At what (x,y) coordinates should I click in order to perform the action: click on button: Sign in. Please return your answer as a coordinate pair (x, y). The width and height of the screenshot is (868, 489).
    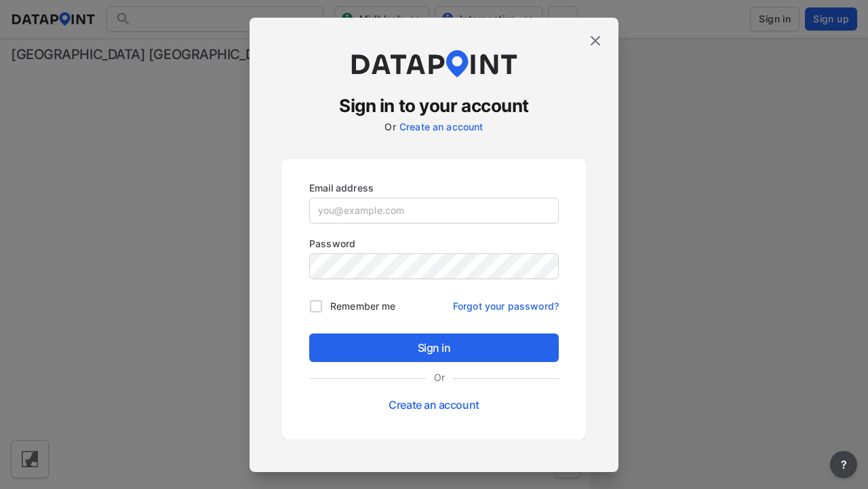
    Looking at the image, I should click on (434, 347).